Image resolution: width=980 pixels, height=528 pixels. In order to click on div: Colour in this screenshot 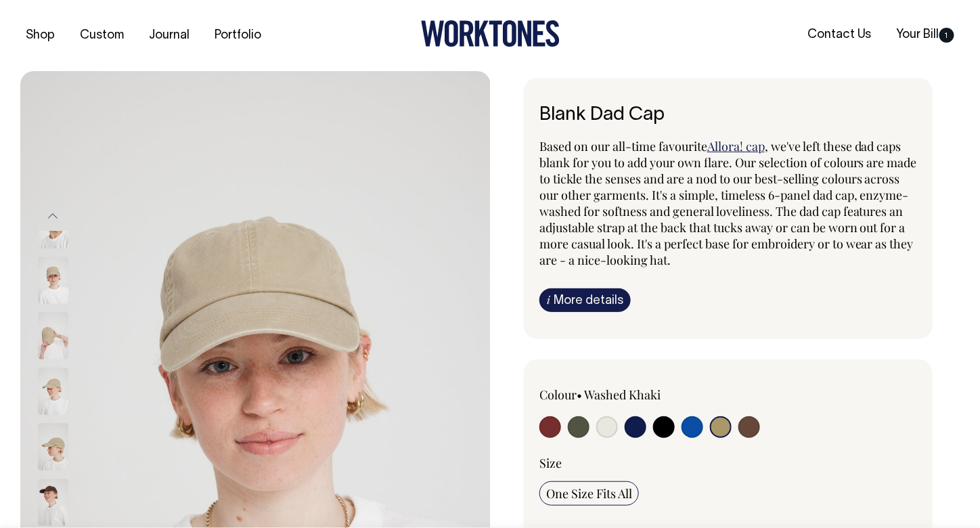, I will do `click(615, 395)`.